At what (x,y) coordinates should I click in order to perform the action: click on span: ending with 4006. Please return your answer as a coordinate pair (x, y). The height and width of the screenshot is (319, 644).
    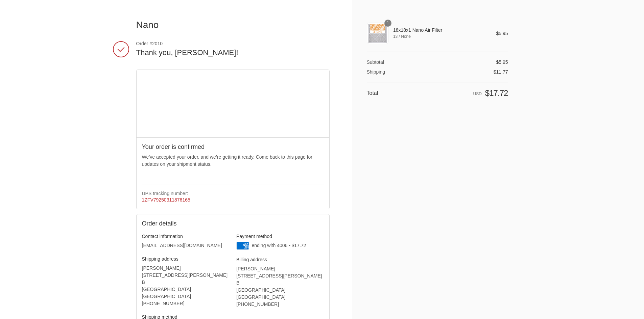
    Looking at the image, I should click on (270, 245).